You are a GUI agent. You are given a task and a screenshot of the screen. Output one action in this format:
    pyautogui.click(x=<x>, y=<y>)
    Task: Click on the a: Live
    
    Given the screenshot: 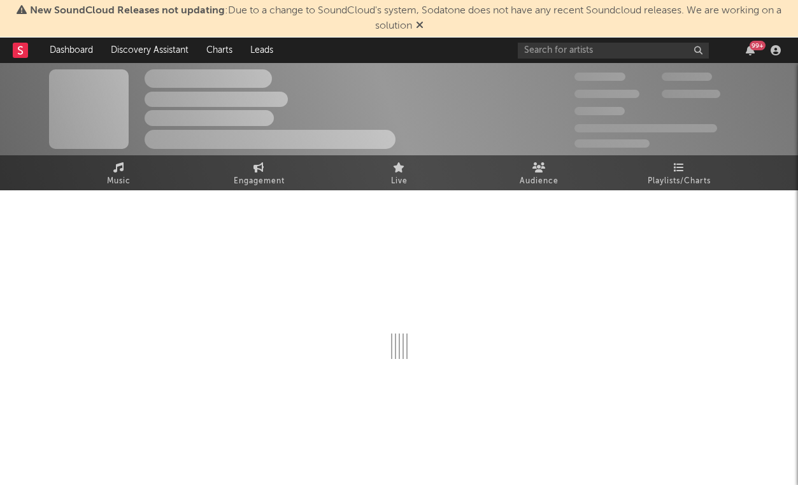 What is the action you would take?
    pyautogui.click(x=399, y=173)
    